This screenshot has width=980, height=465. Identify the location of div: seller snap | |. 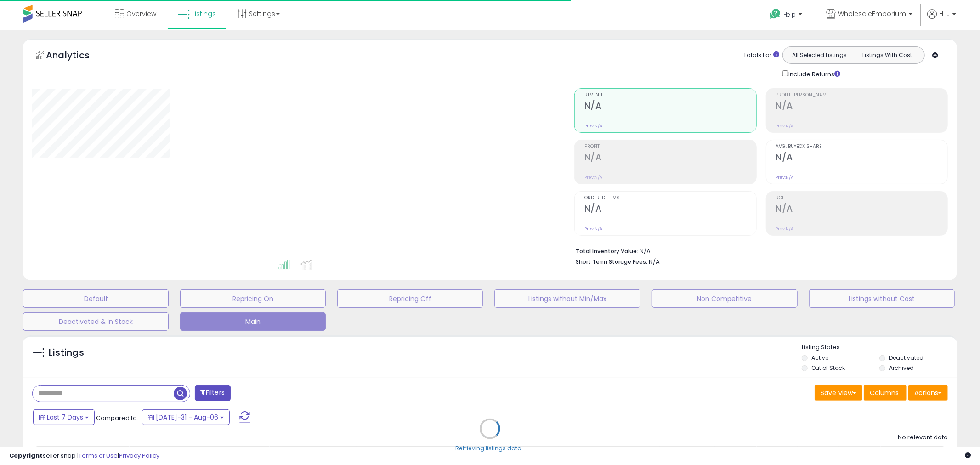
(84, 455).